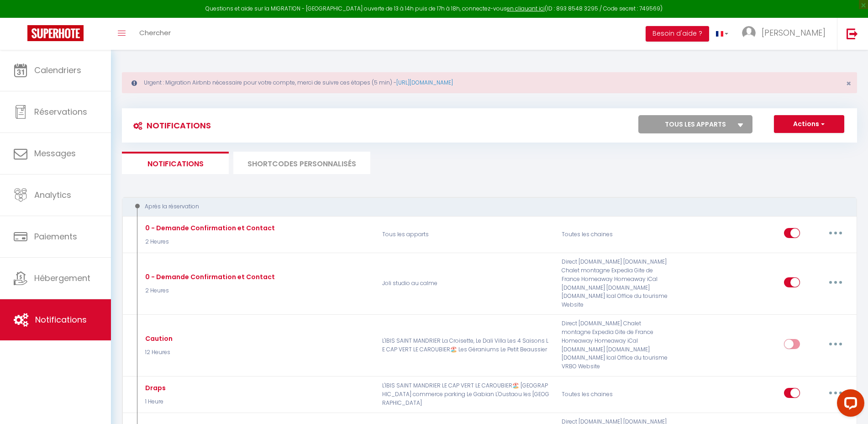 Image resolution: width=868 pixels, height=424 pixels. What do you see at coordinates (56, 236) in the screenshot?
I see `span: Paiements` at bounding box center [56, 236].